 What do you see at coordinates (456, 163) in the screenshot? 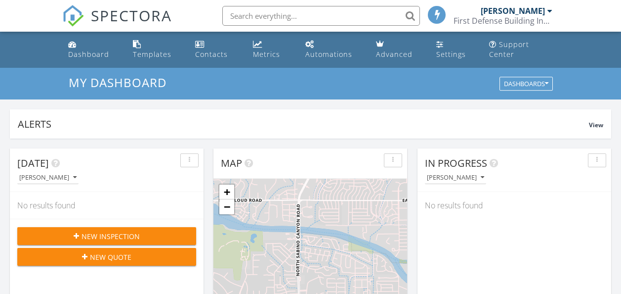
I see `span: In Progress` at bounding box center [456, 163].